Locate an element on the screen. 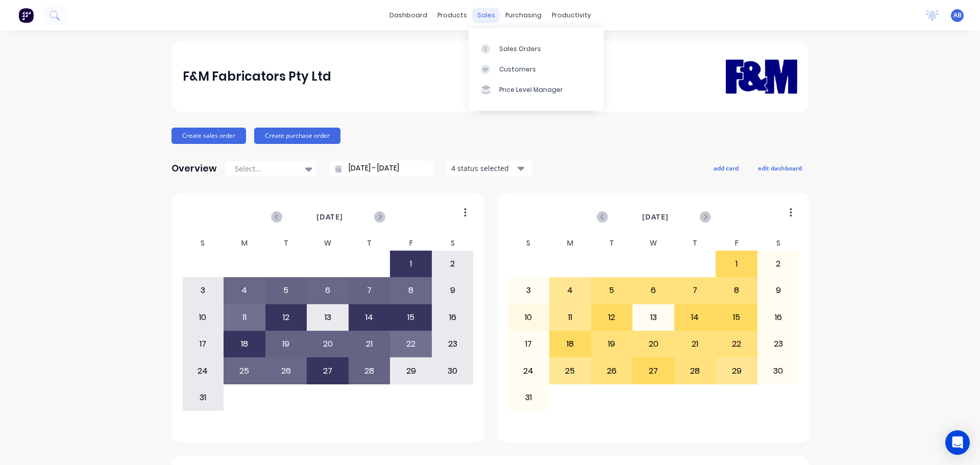 The width and height of the screenshot is (980, 465). div: sales is located at coordinates (486, 15).